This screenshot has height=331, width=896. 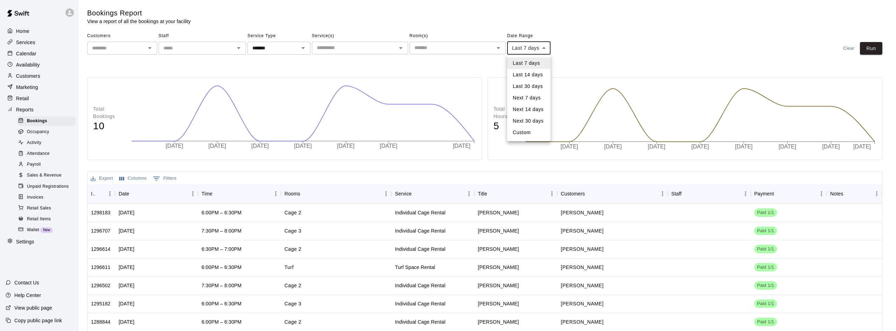 I want to click on li: Custom, so click(x=529, y=132).